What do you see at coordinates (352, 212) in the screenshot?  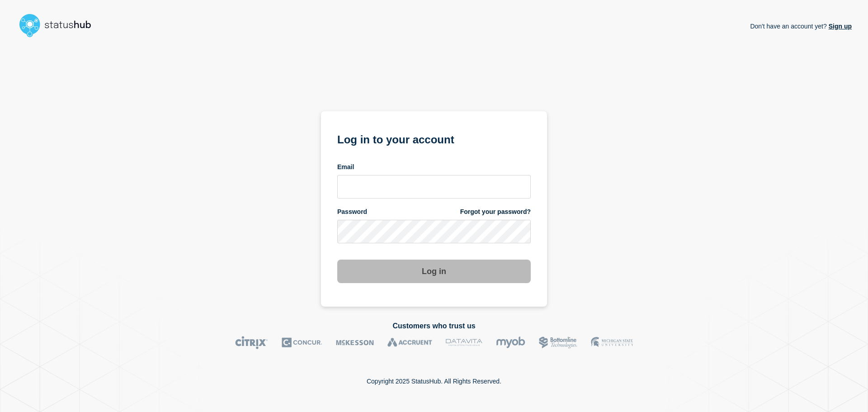 I see `span: Password` at bounding box center [352, 212].